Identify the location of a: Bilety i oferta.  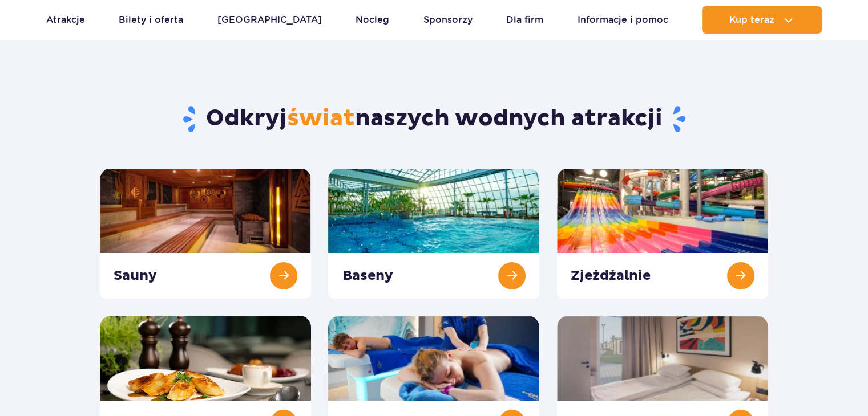
(151, 20).